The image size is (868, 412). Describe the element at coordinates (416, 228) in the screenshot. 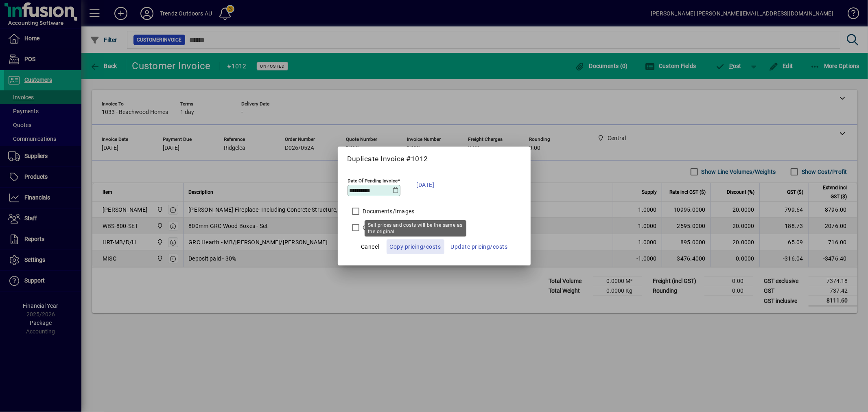

I see `div: Sell prices and costs will be the same as the original` at that location.